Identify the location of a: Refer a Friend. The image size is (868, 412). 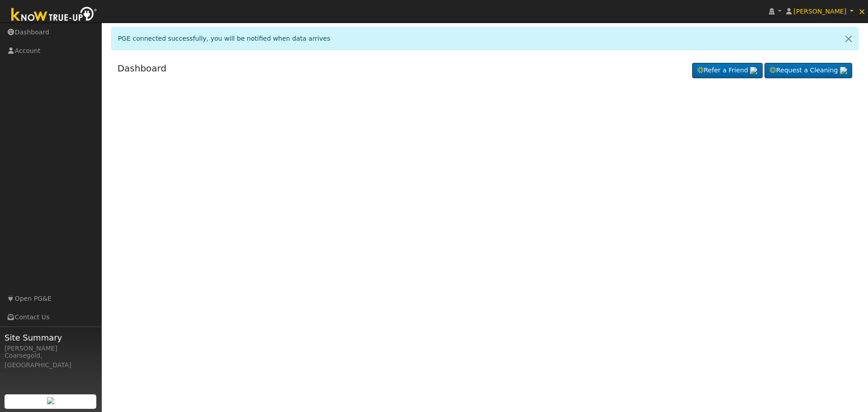
(727, 70).